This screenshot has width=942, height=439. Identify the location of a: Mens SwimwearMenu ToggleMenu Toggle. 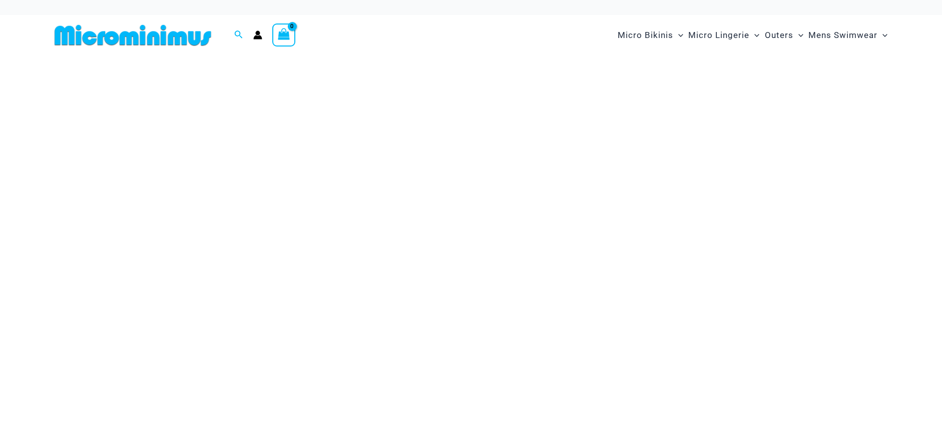
(848, 35).